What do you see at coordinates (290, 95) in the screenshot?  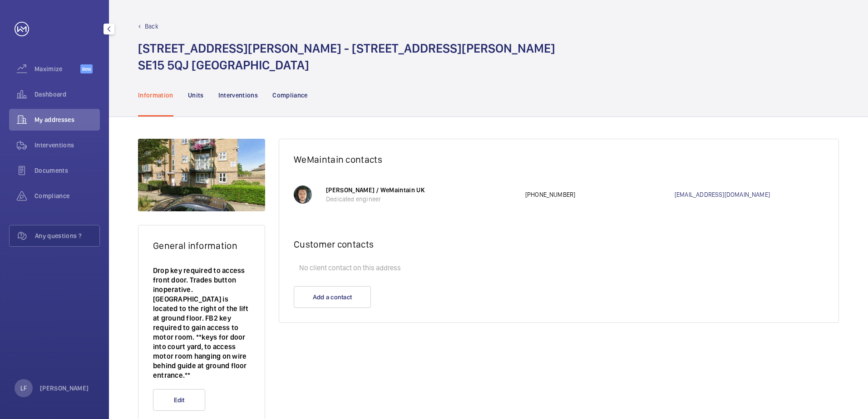 I see `p: Compliance` at bounding box center [290, 95].